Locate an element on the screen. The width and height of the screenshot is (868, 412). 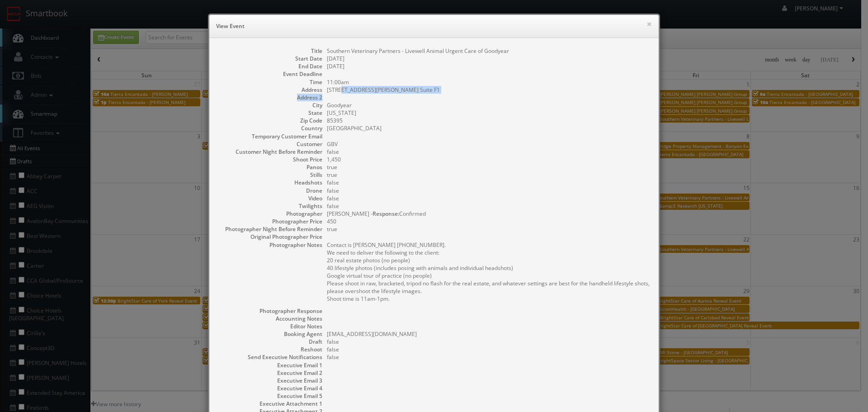
dd: Goodyear is located at coordinates (489, 105).